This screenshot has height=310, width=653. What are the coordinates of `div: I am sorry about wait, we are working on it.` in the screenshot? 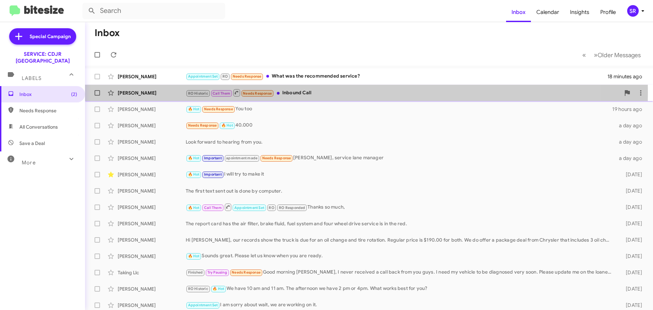 It's located at (400, 305).